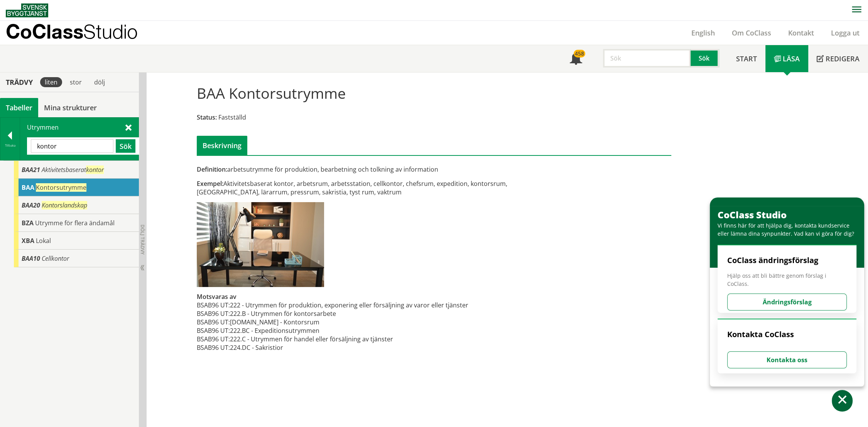  Describe the element at coordinates (216, 297) in the screenshot. I see `span: Motsvaras av` at that location.